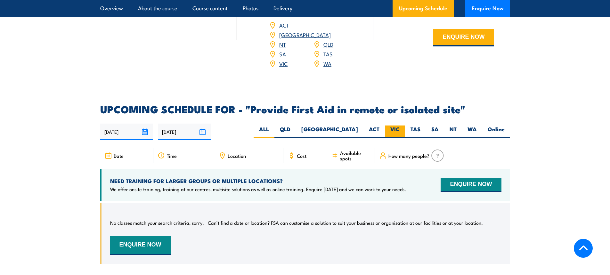 The width and height of the screenshot is (610, 275). Describe the element at coordinates (496, 132) in the screenshot. I see `label: Online` at that location.